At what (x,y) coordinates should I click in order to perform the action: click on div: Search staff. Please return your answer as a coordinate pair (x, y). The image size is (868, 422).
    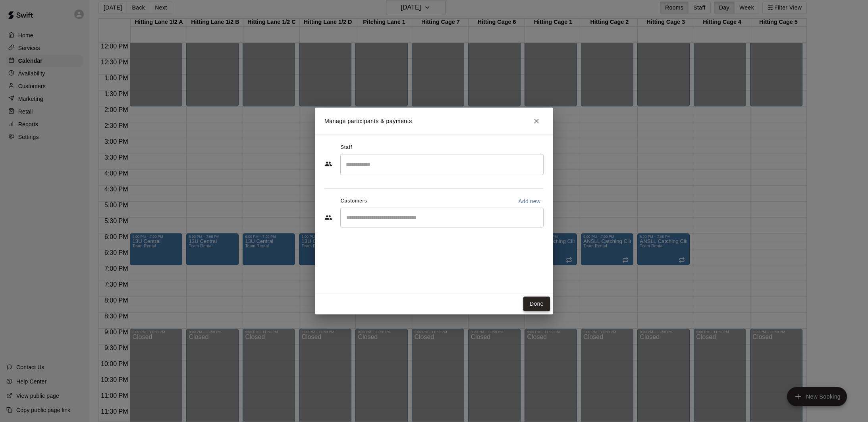
    Looking at the image, I should click on (442, 164).